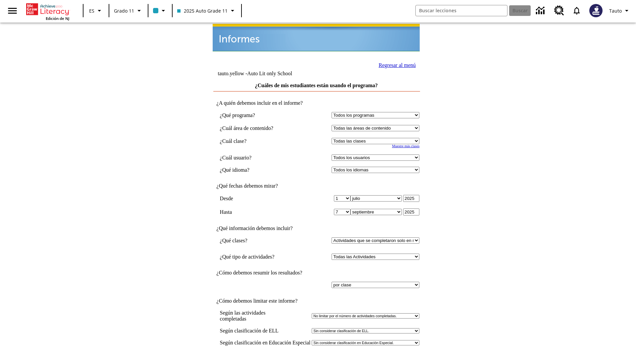  I want to click on td: tauto.yellow -, so click(278, 74).